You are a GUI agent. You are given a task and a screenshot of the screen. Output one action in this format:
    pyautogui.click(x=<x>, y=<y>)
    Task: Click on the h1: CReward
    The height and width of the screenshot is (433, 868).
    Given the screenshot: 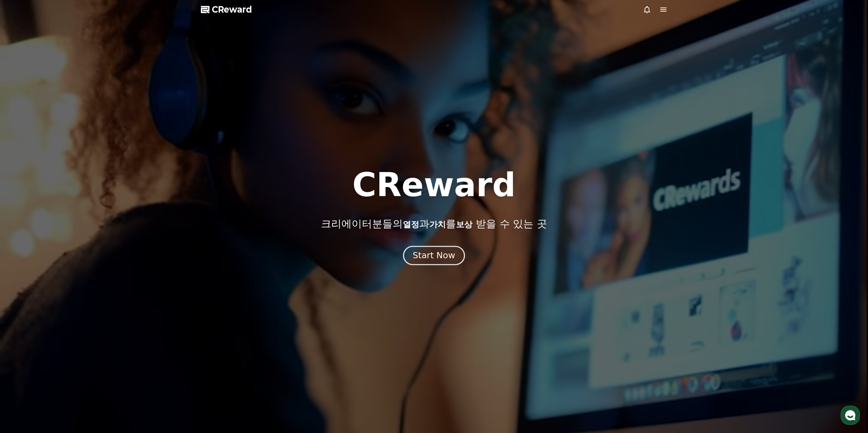 What is the action you would take?
    pyautogui.click(x=434, y=185)
    